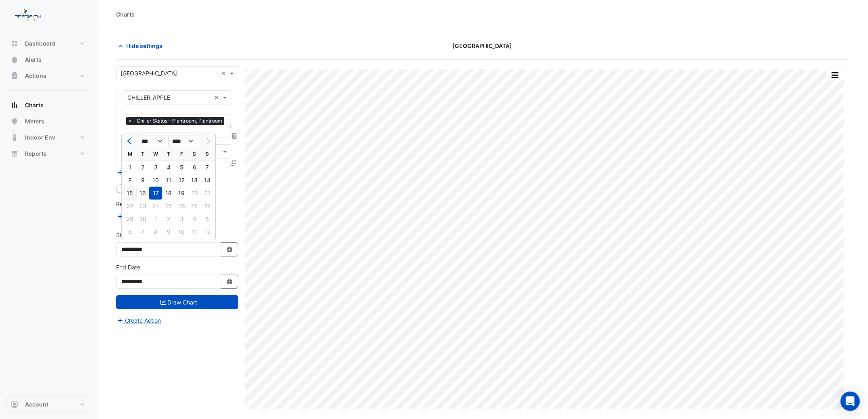  Describe the element at coordinates (130, 141) in the screenshot. I see `button: Previous month` at that location.